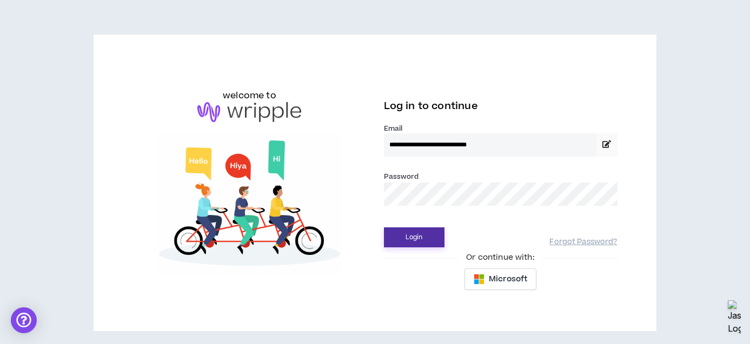 This screenshot has height=344, width=750. What do you see at coordinates (401, 177) in the screenshot?
I see `label: Password` at bounding box center [401, 177].